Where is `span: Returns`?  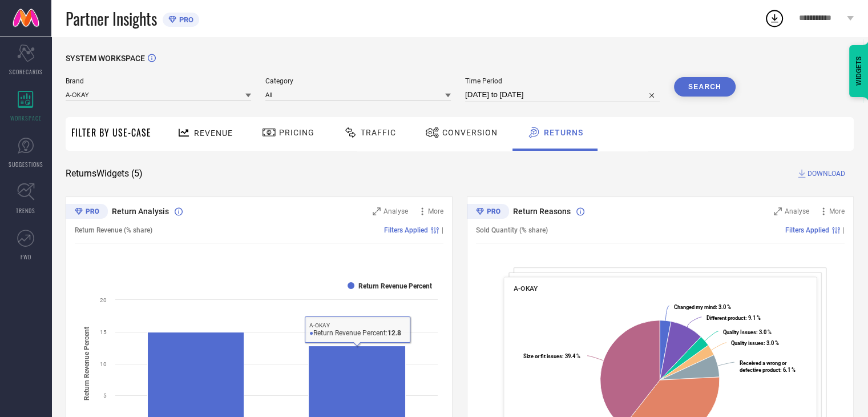 span: Returns is located at coordinates (563, 133).